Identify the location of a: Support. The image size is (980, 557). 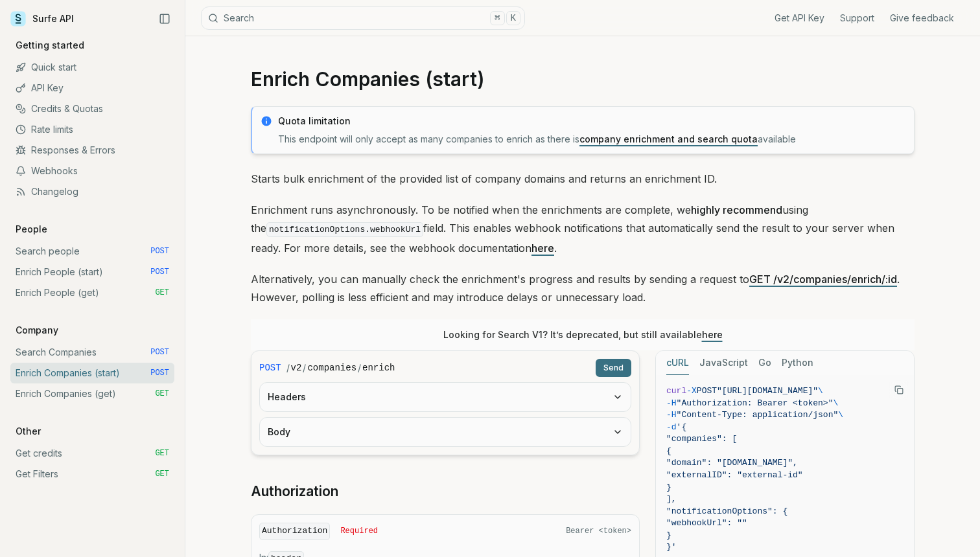
(857, 18).